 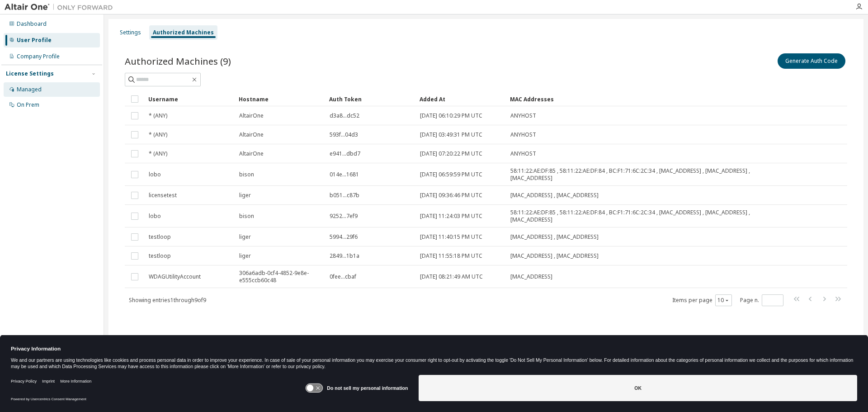 What do you see at coordinates (130, 33) in the screenshot?
I see `div: Settings` at bounding box center [130, 33].